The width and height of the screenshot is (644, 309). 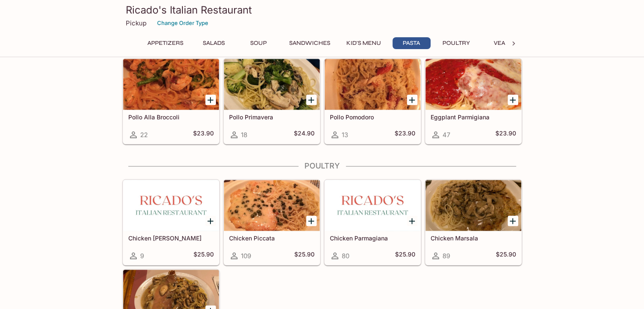 What do you see at coordinates (473, 238) in the screenshot?
I see `h5: Chicken Marsala` at bounding box center [473, 238].